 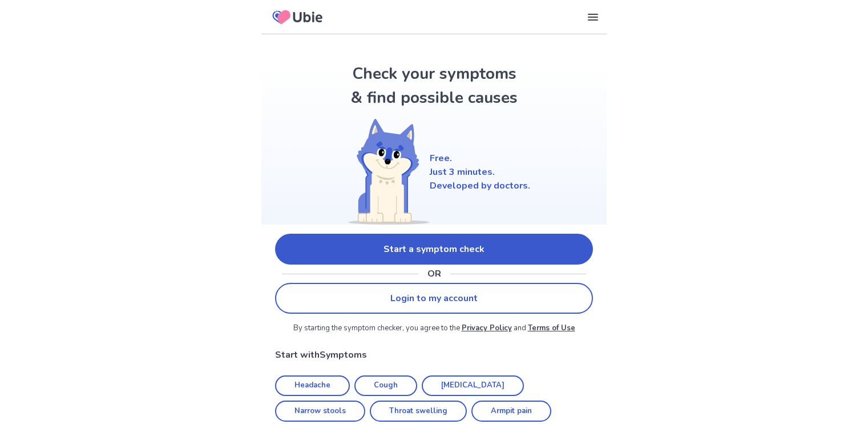 I want to click on a: Start a symptom check, so click(x=434, y=249).